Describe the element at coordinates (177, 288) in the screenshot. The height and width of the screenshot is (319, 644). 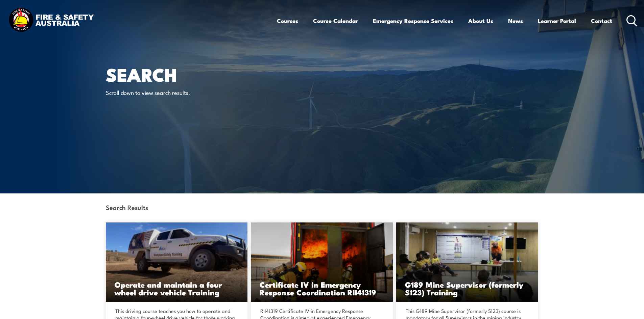
I see `h3: Operate and maintain a four wheel drive vehicle Training` at that location.